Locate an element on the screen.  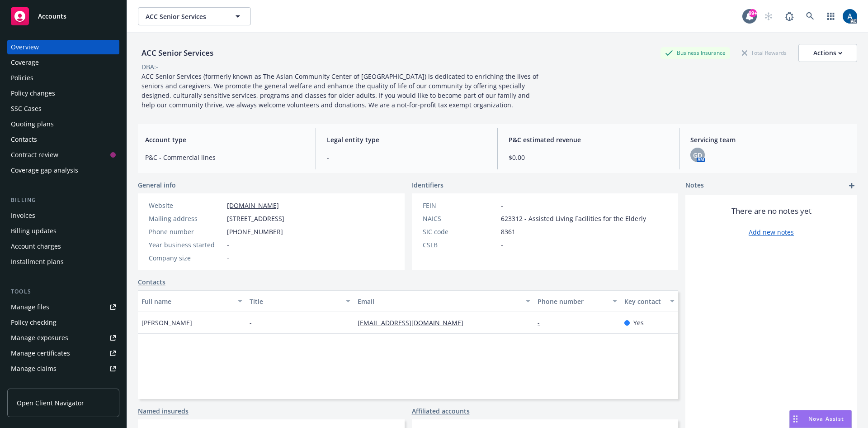
div: Title is located at coordinates (295, 301).